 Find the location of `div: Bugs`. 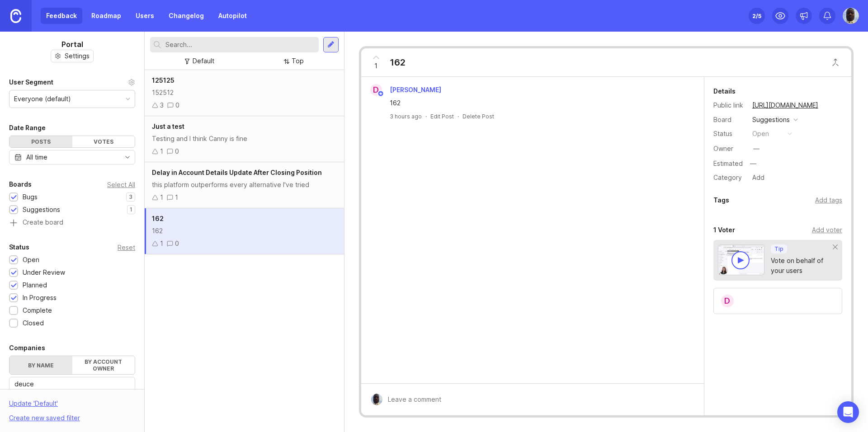

div: Bugs is located at coordinates (30, 197).